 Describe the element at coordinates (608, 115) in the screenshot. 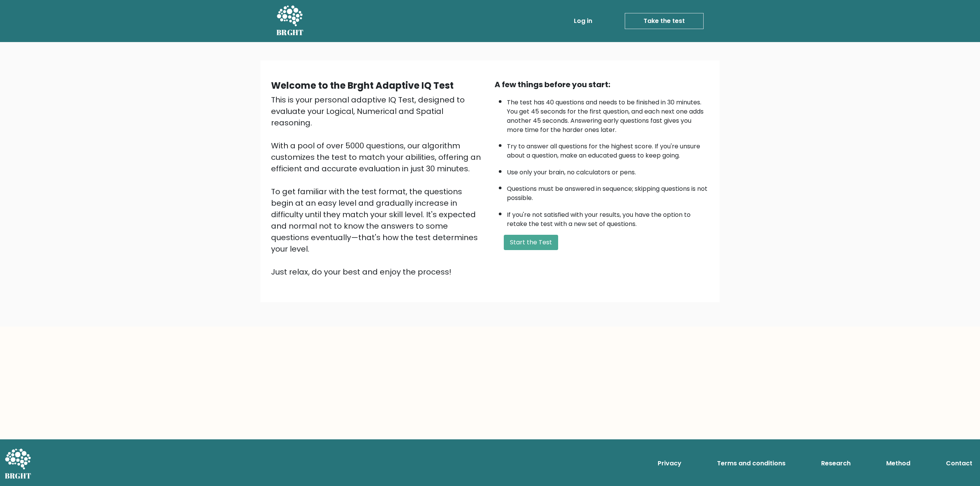

I see `li: The test has 40 questions and needs to be finished in 30 minutes. You get 45 seconds for the firs...` at that location.